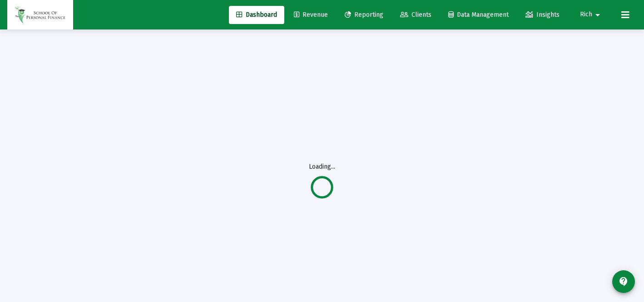 The height and width of the screenshot is (302, 644). What do you see at coordinates (364, 15) in the screenshot?
I see `a: Reporting` at bounding box center [364, 15].